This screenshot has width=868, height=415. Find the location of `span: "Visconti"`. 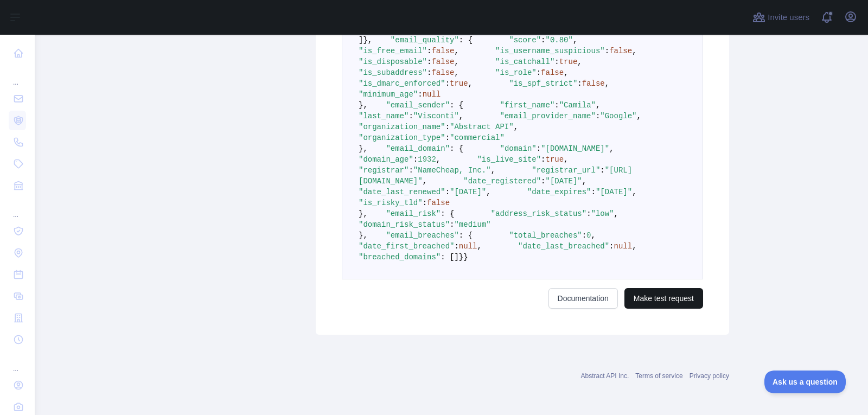

span: "Visconti" is located at coordinates (436, 116).